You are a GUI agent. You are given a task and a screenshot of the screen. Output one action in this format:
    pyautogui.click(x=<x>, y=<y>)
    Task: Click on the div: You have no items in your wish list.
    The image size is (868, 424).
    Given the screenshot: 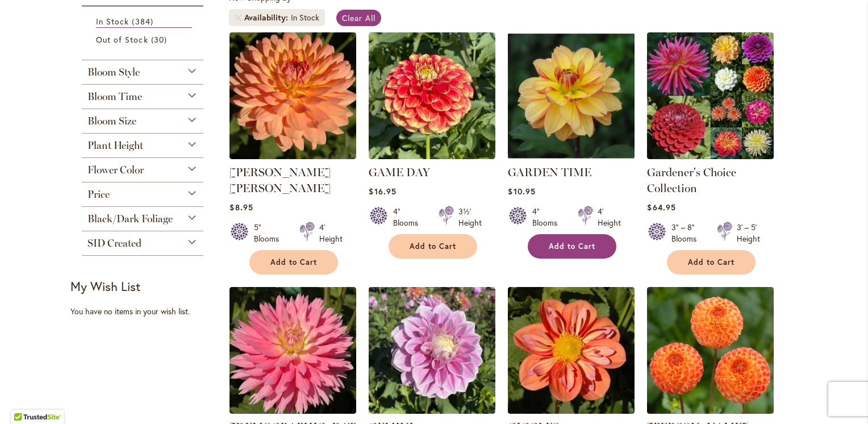 What is the action you would take?
    pyautogui.click(x=146, y=311)
    